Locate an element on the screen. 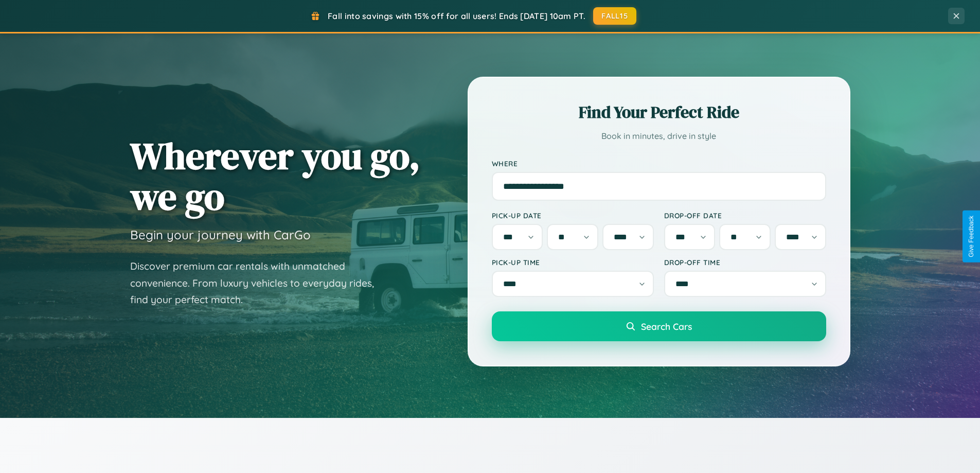 The height and width of the screenshot is (473, 980). p: Book in minutes, drive in style is located at coordinates (658, 136).